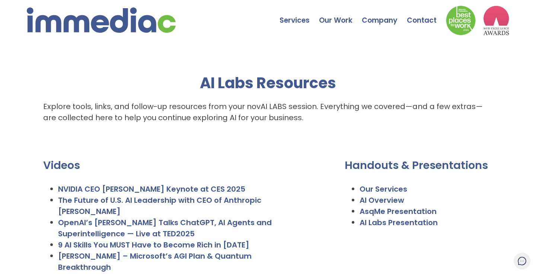  What do you see at coordinates (268, 83) in the screenshot?
I see `h1: AI Labs Resources` at bounding box center [268, 83].